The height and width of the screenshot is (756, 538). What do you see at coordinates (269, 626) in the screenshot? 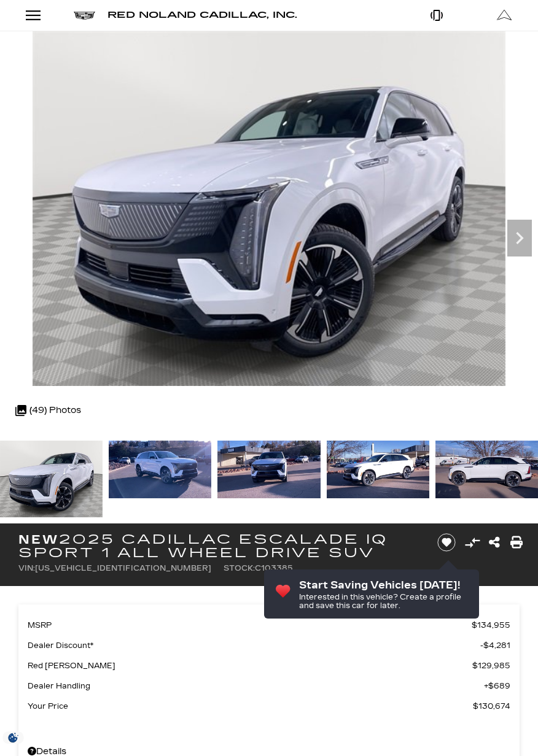
I see `a: MSRP $134,955` at bounding box center [269, 626].